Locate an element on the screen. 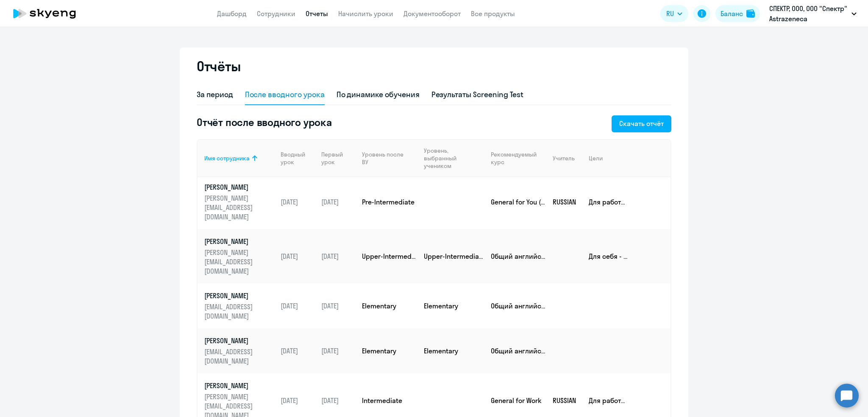 This screenshot has height=417, width=868. img: balance is located at coordinates (750, 13).